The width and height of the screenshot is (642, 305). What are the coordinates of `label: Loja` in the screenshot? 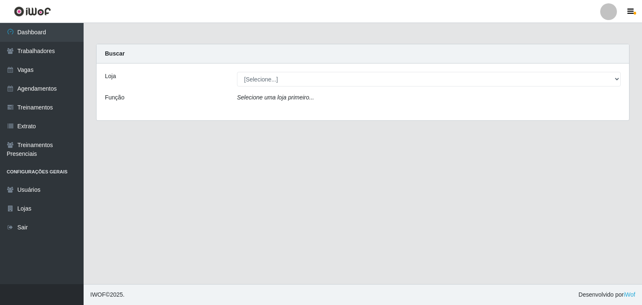 It's located at (110, 76).